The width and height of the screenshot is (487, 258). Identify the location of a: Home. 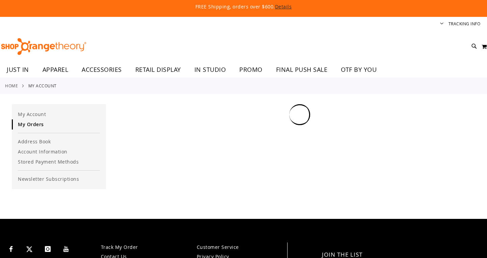
(11, 86).